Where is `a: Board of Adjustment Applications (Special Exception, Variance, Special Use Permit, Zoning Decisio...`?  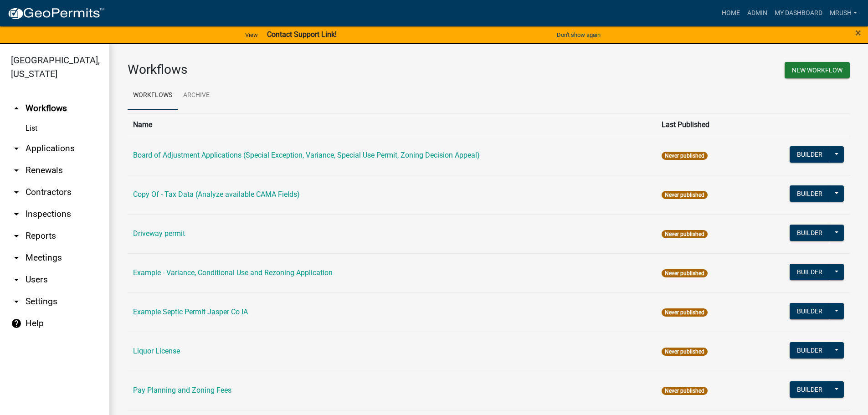
a: Board of Adjustment Applications (Special Exception, Variance, Special Use Permit, Zoning Decisio... is located at coordinates (306, 155).